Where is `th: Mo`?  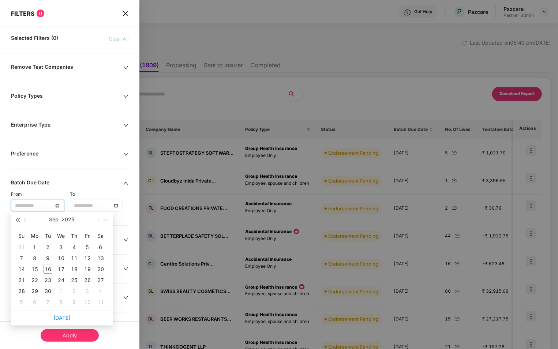
th: Mo is located at coordinates (35, 236).